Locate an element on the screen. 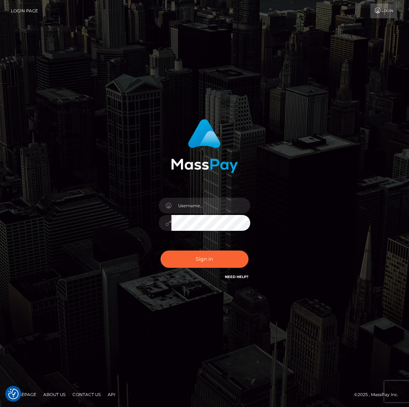  a: Homepage is located at coordinates (23, 394).